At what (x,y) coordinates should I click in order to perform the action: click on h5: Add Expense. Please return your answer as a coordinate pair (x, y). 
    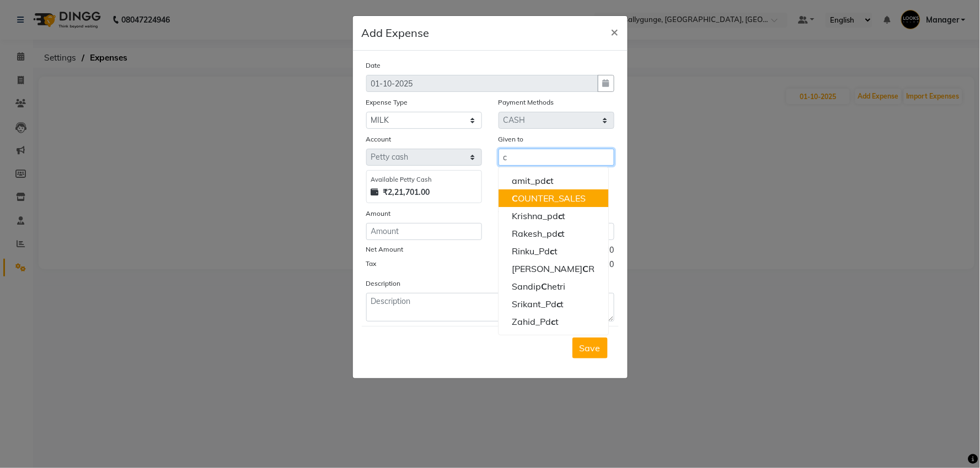
    Looking at the image, I should click on (395, 33).